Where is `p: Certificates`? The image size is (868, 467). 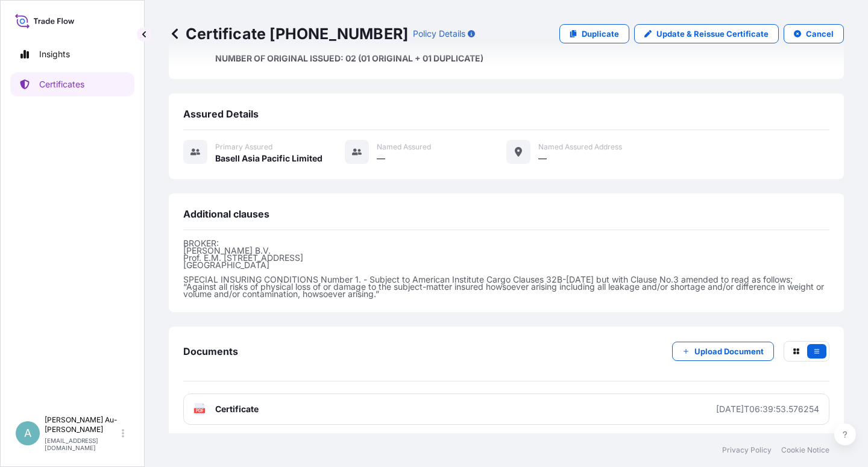 p: Certificates is located at coordinates (62, 84).